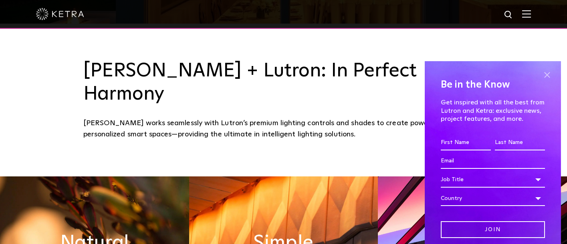 The height and width of the screenshot is (244, 567). What do you see at coordinates (493, 230) in the screenshot?
I see `input: Join` at bounding box center [493, 230].